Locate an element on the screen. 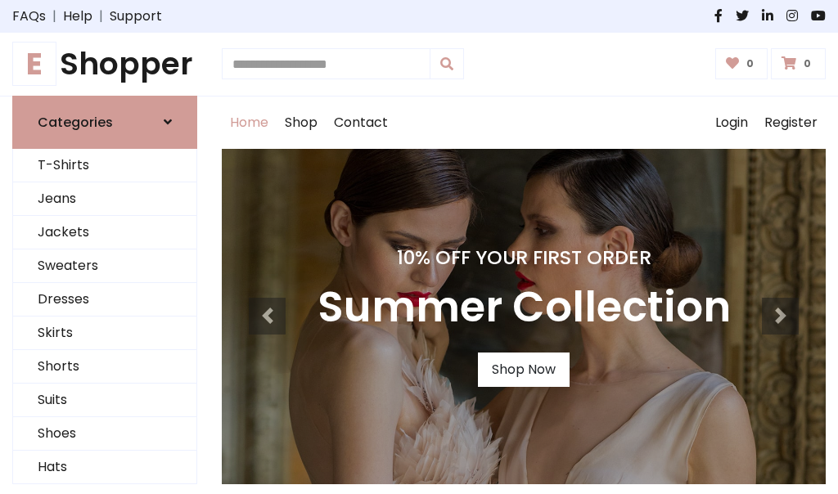 Image resolution: width=838 pixels, height=494 pixels. a: Home is located at coordinates (249, 123).